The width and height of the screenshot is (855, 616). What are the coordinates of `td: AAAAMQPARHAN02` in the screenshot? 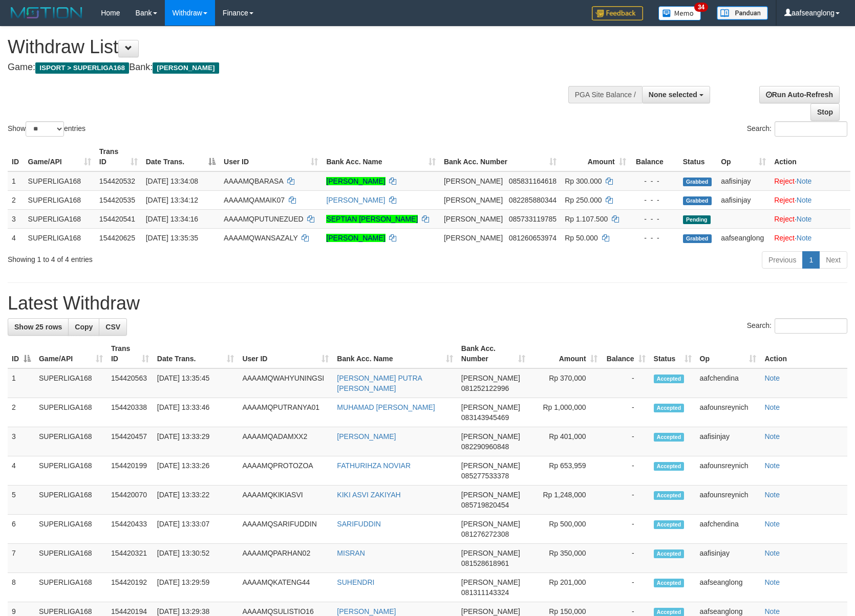 It's located at (285, 558).